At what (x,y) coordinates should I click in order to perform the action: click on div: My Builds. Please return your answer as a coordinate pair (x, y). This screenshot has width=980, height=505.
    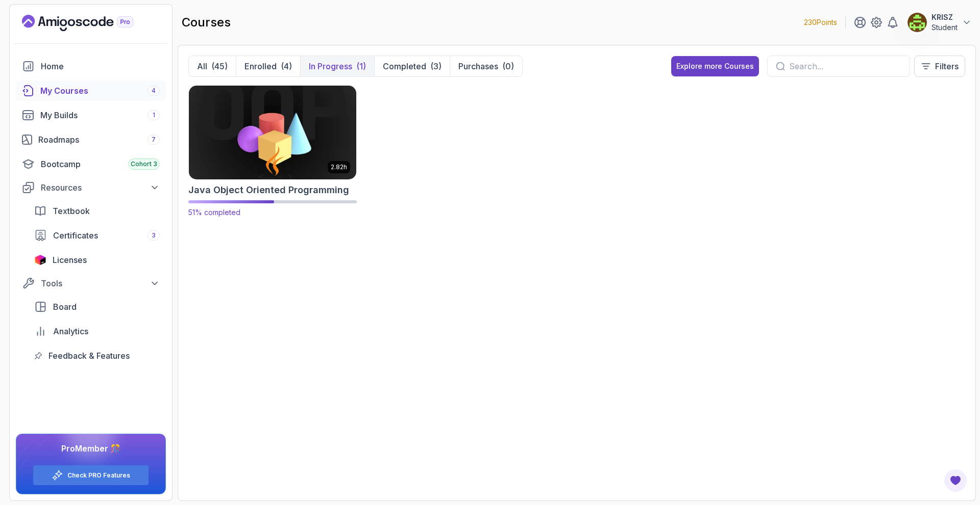
    Looking at the image, I should click on (100, 115).